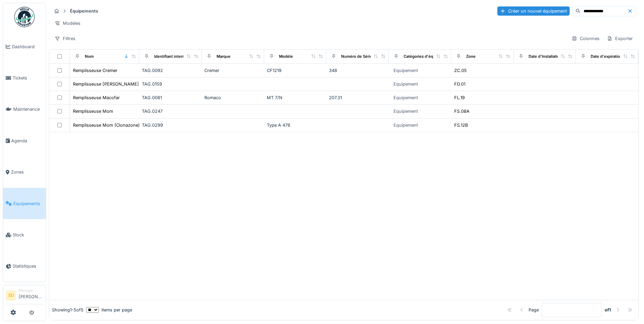 This screenshot has width=644, height=324. Describe the element at coordinates (28, 266) in the screenshot. I see `span: Statistiques` at that location.